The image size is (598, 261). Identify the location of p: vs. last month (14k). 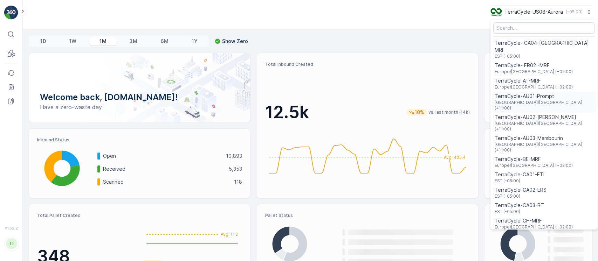
(449, 112).